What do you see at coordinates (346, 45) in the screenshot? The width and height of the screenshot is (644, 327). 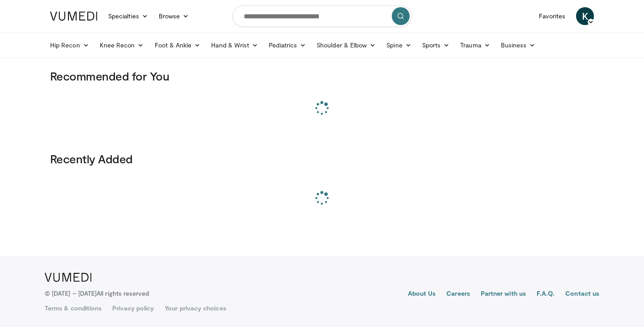 I see `a: Shoulder & Elbow` at bounding box center [346, 45].